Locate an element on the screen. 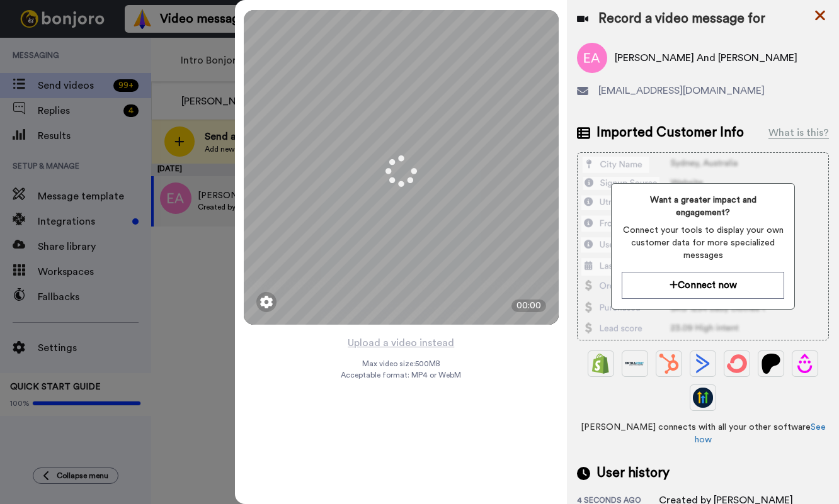  img: ic_gear.svg is located at coordinates (266, 302).